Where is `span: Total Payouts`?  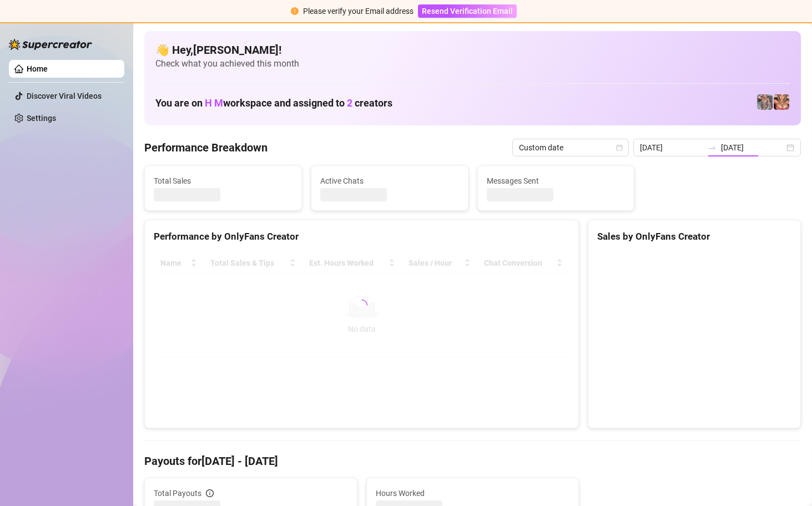
span: Total Payouts is located at coordinates (178, 493).